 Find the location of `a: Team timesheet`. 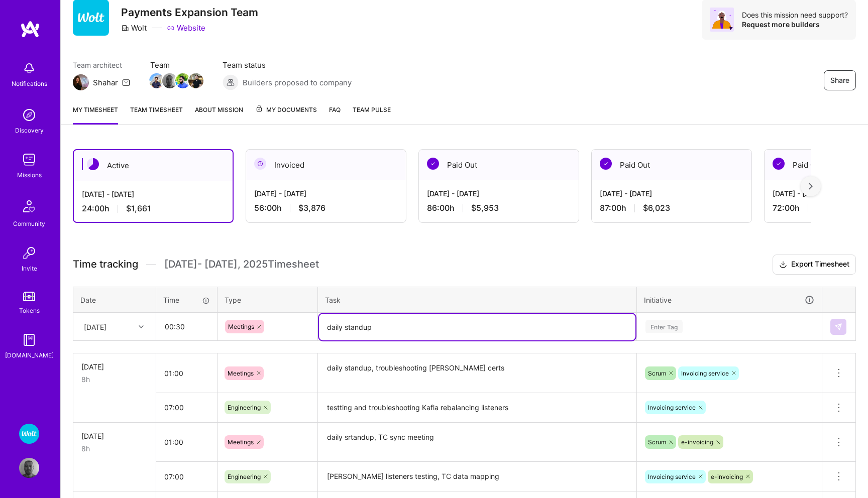

a: Team timesheet is located at coordinates (156, 115).